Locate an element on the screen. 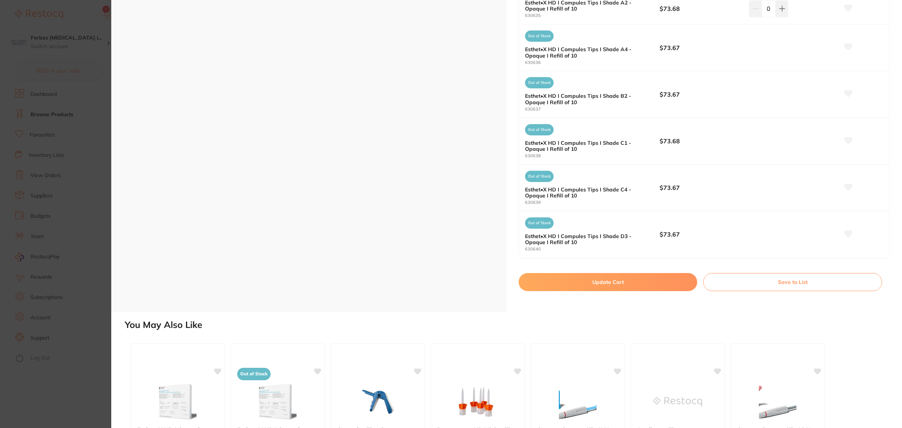 The height and width of the screenshot is (428, 902). small: 630639 is located at coordinates (593, 202).